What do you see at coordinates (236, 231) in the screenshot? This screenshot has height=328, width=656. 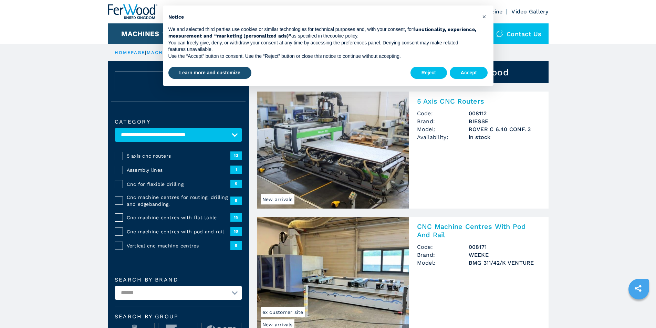 I see `span: 10` at bounding box center [236, 231].